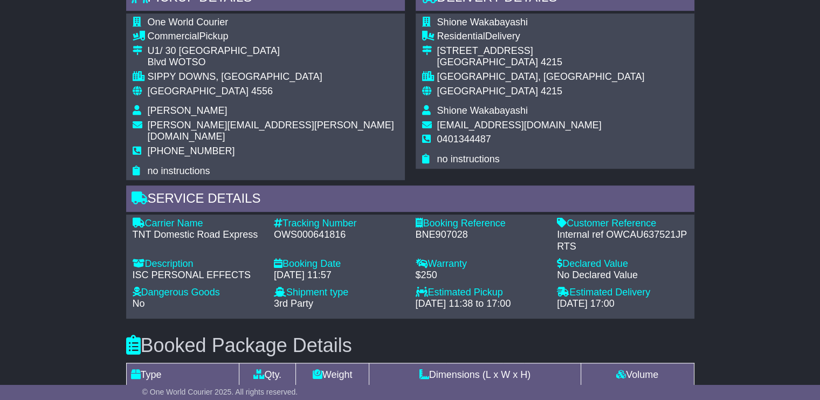 This screenshot has width=820, height=400. What do you see at coordinates (622, 275) in the screenshot?
I see `div: No Declared Value` at bounding box center [622, 275].